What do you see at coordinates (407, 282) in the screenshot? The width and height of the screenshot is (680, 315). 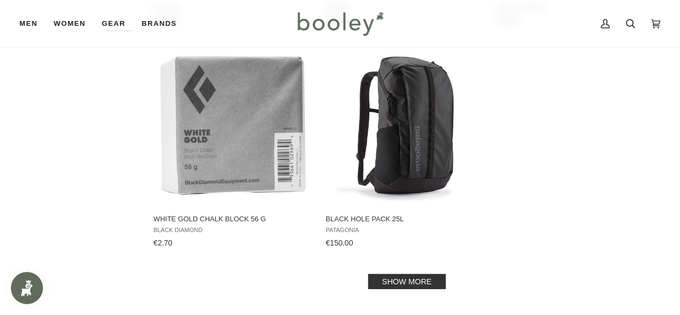 I see `a: Show more` at bounding box center [407, 282].